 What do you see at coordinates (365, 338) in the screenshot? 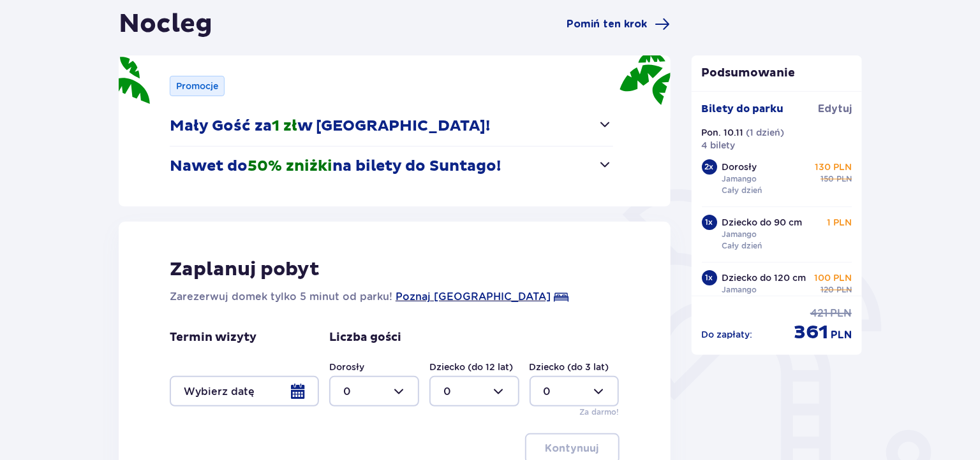
I see `p: Liczba gości` at bounding box center [365, 338].